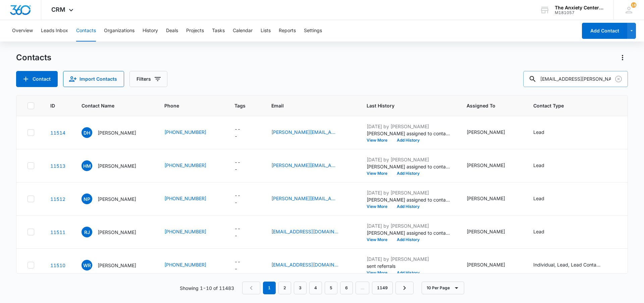 The height and width of the screenshot is (303, 644). What do you see at coordinates (94, 79) in the screenshot?
I see `button: Import Contacts` at bounding box center [94, 79].